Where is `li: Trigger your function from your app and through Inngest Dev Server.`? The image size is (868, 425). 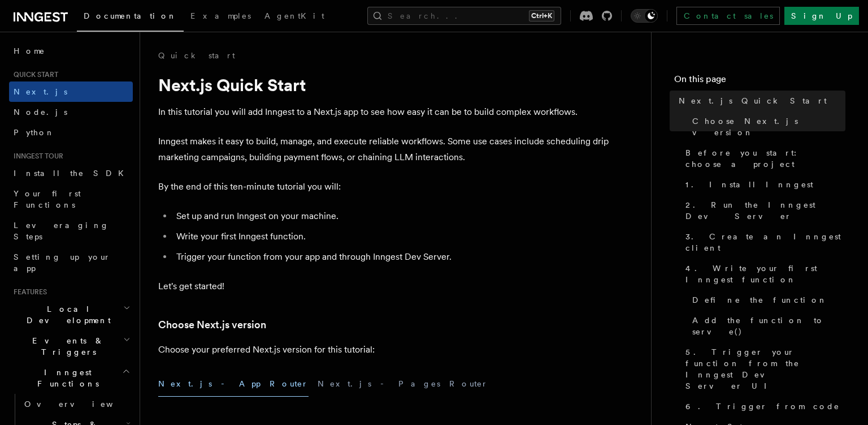 li: Trigger your function from your app and through Inngest Dev Server. is located at coordinates (392, 257).